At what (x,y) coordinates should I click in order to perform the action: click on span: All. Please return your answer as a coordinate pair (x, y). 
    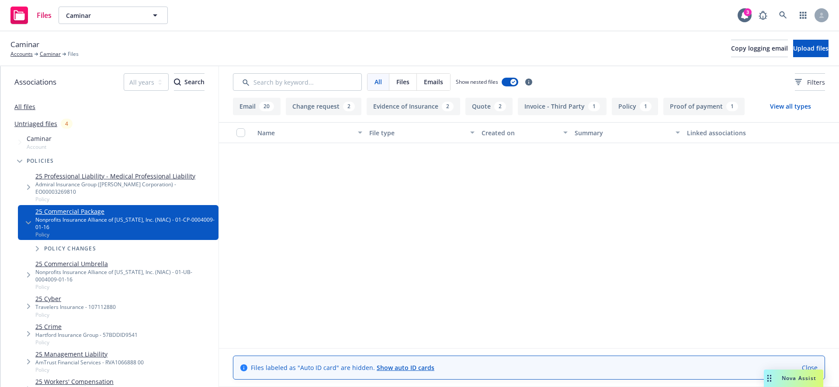
    Looking at the image, I should click on (378, 82).